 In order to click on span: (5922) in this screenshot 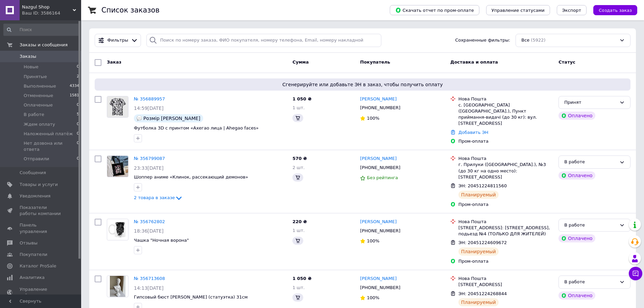, I will do `click(538, 40)`.